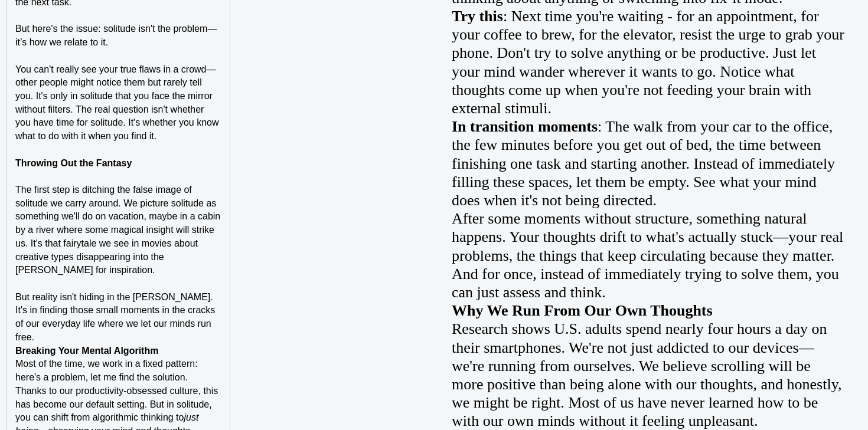 Image resolution: width=868 pixels, height=430 pixels. I want to click on span: But here's the issue: solitude isn't the problem—it’s how we relate to it., so click(115, 36).